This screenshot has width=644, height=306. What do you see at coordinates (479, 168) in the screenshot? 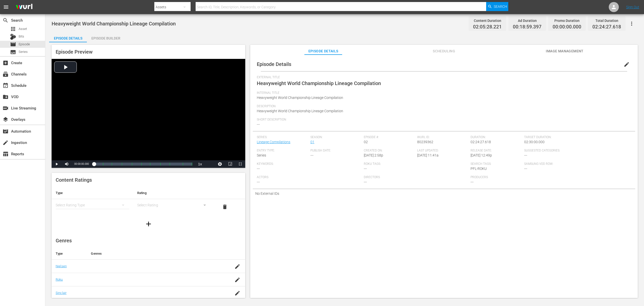
I see `span: PFL-ROKU` at bounding box center [479, 168].